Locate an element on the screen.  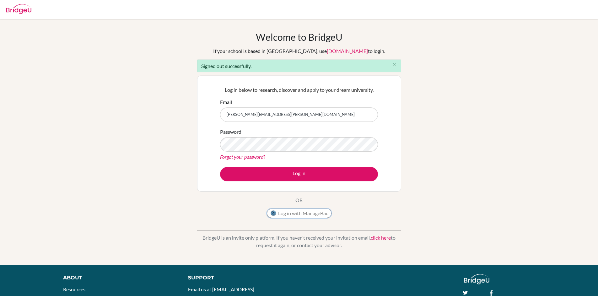
button: Close is located at coordinates (394, 65).